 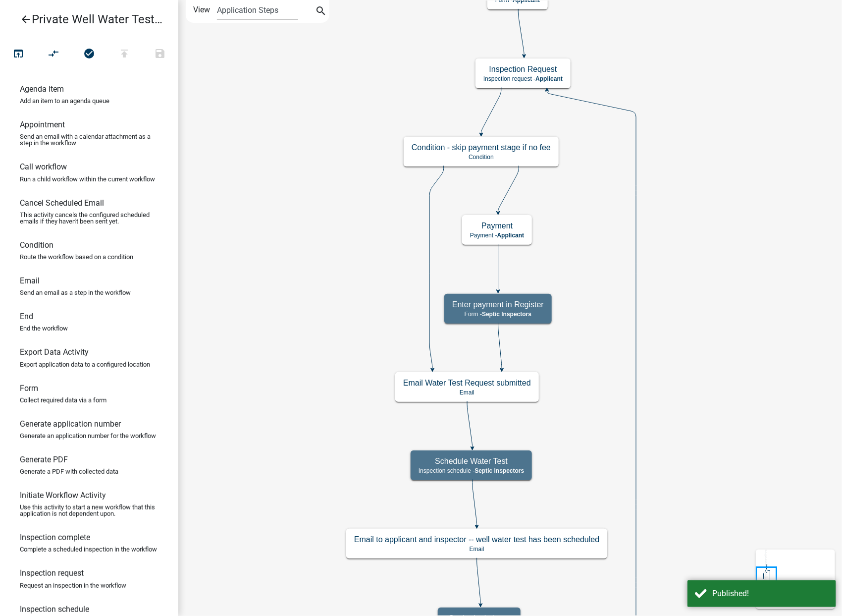 I want to click on p: This activity cancels the configured scheduled emails if they haven't been sent yet., so click(x=90, y=218).